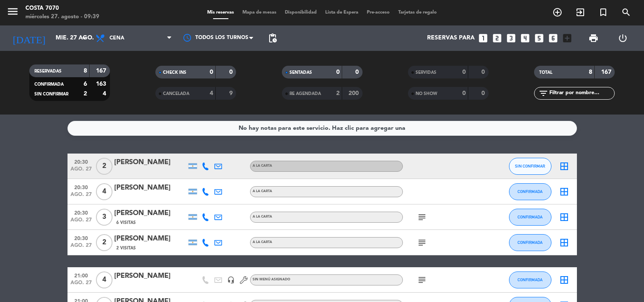  What do you see at coordinates (450, 38) in the screenshot?
I see `span: Reservas para` at bounding box center [450, 38].